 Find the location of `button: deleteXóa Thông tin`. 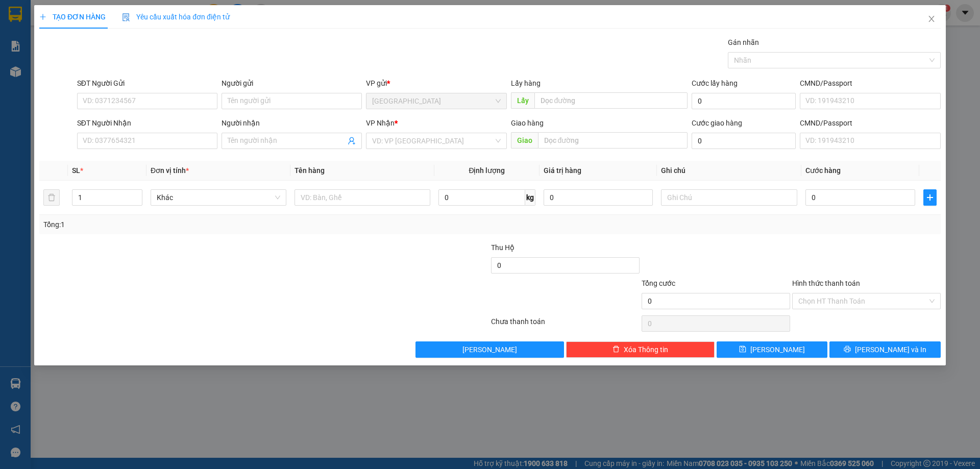

button: deleteXóa Thông tin is located at coordinates (641, 350).